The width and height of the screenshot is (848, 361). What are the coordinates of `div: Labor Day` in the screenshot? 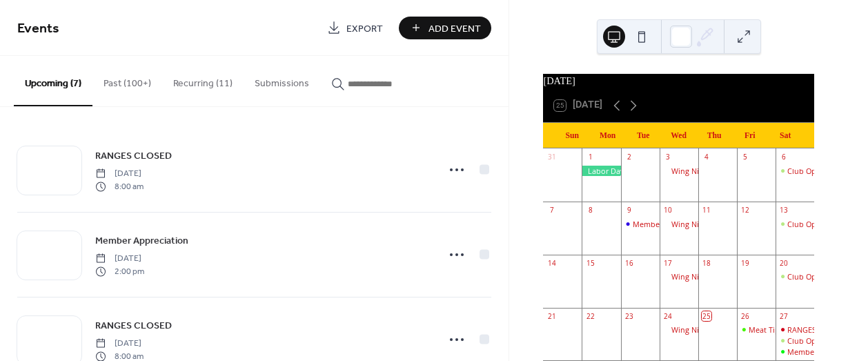 It's located at (601, 170).